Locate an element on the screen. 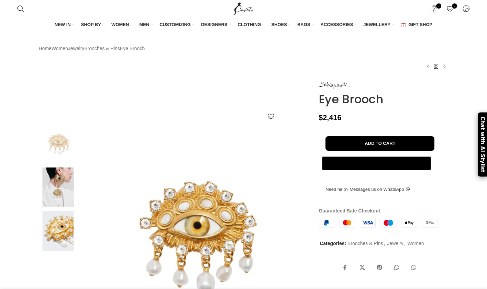  span: GIFT SHOP is located at coordinates (420, 25).